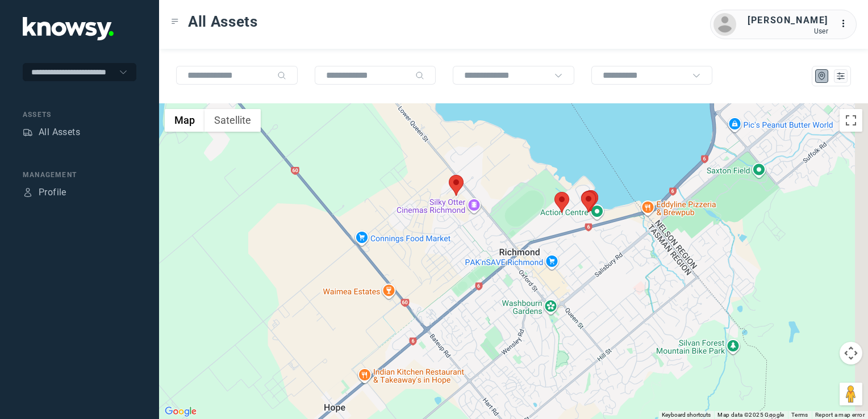 Image resolution: width=868 pixels, height=419 pixels. Describe the element at coordinates (850, 354) in the screenshot. I see `button: Map camera controls` at that location.